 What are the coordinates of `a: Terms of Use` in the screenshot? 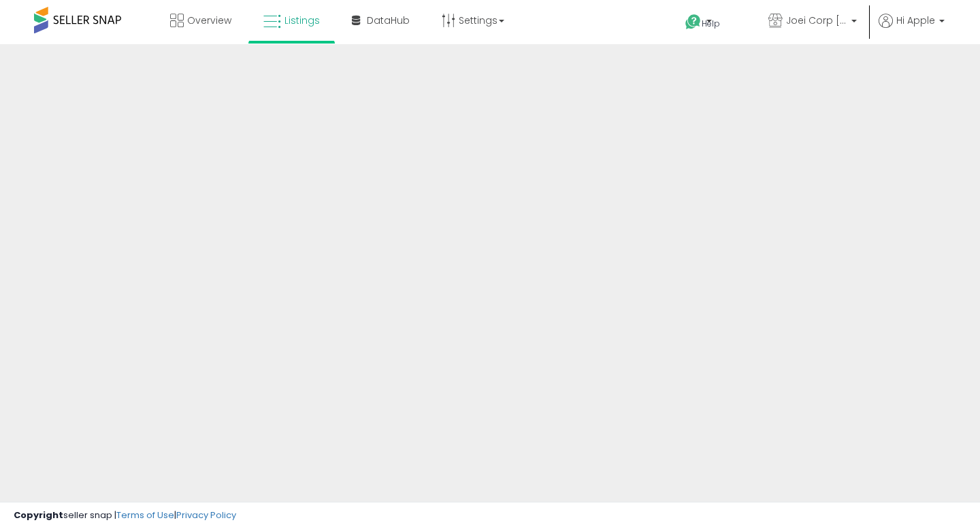 It's located at (145, 515).